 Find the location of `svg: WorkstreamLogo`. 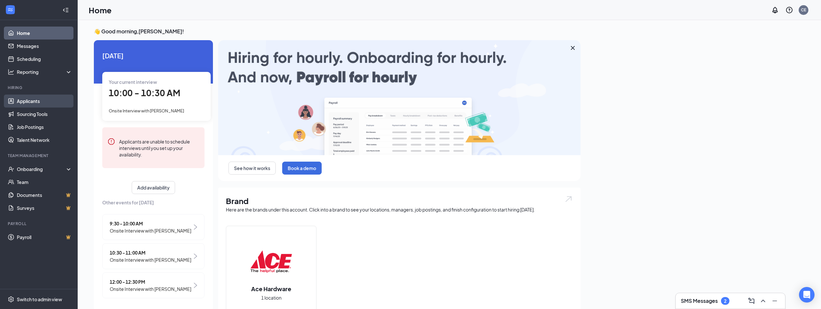

svg: WorkstreamLogo is located at coordinates (10, 10).